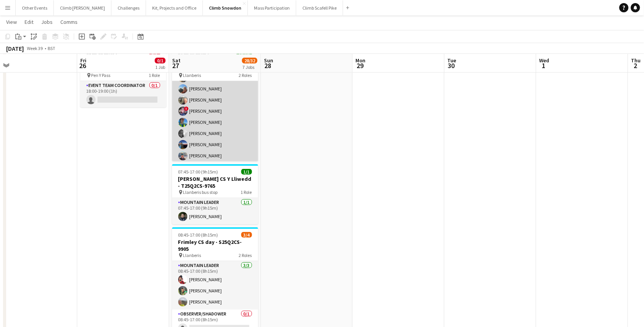 This screenshot has width=644, height=327. I want to click on span: 3/4, so click(247, 235).